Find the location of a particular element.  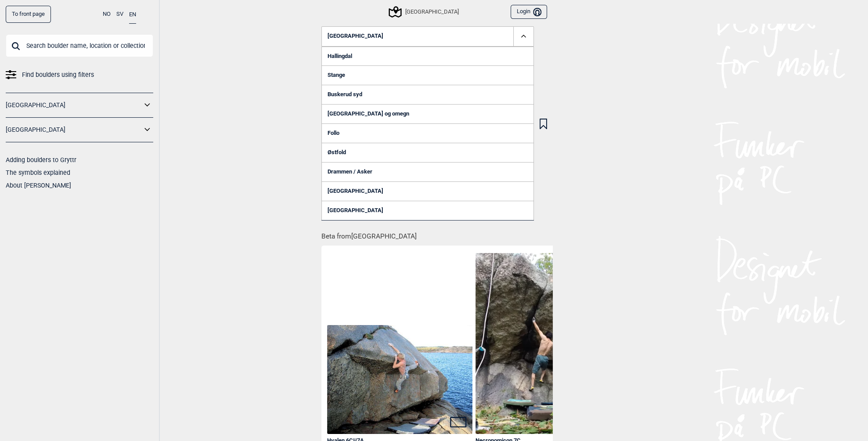

img: Michelle pa Necronomicon is located at coordinates (549, 344).